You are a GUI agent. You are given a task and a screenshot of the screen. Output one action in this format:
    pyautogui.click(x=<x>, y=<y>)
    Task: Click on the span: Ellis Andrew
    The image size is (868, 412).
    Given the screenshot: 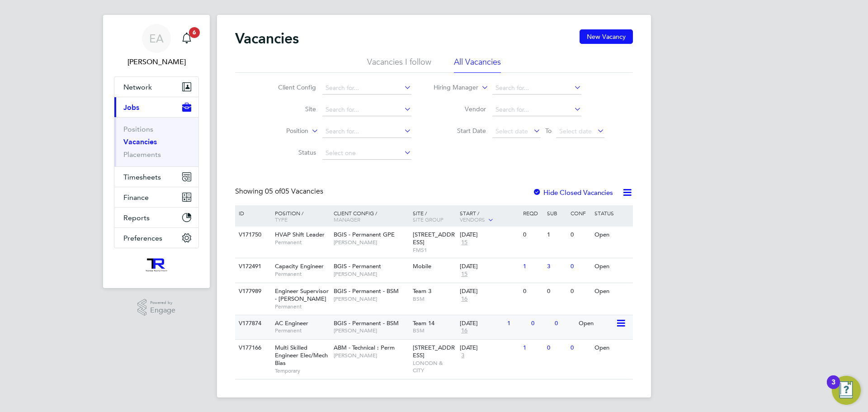 What is the action you would take?
    pyautogui.click(x=156, y=62)
    